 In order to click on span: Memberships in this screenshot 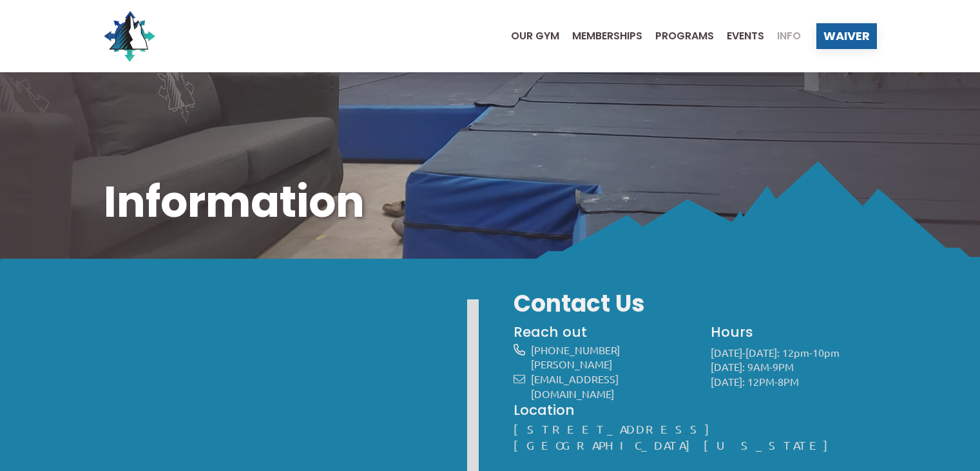, I will do `click(607, 36)`.